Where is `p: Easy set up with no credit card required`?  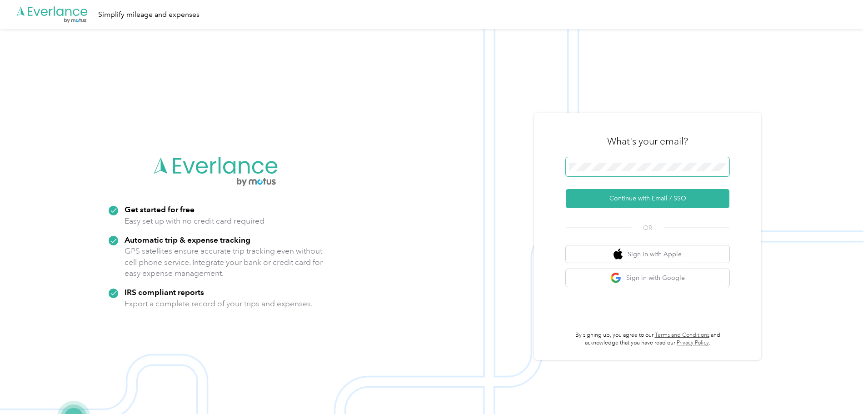 p: Easy set up with no credit card required is located at coordinates (195, 221).